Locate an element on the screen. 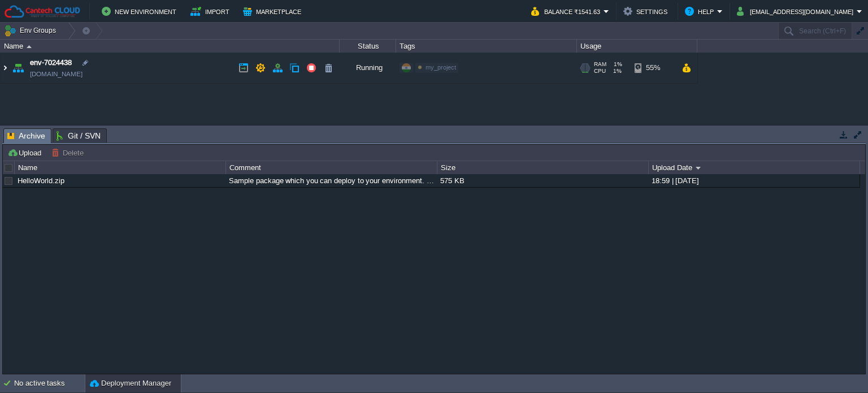 This screenshot has width=868, height=393. button: Help is located at coordinates (701, 12).